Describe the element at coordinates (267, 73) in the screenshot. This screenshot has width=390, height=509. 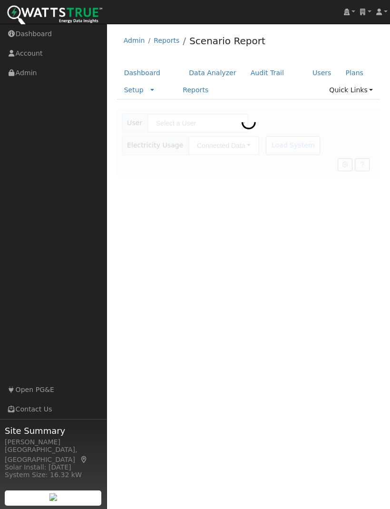
I see `a: Audit Trail` at that location.